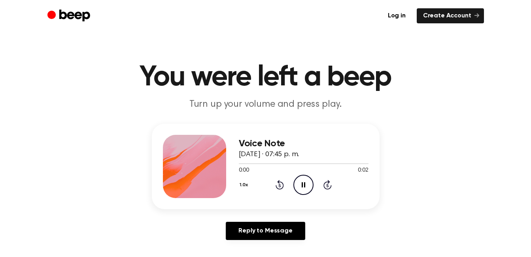 The image size is (531, 257). What do you see at coordinates (304, 144) in the screenshot?
I see `h3: Voice Note` at bounding box center [304, 144].